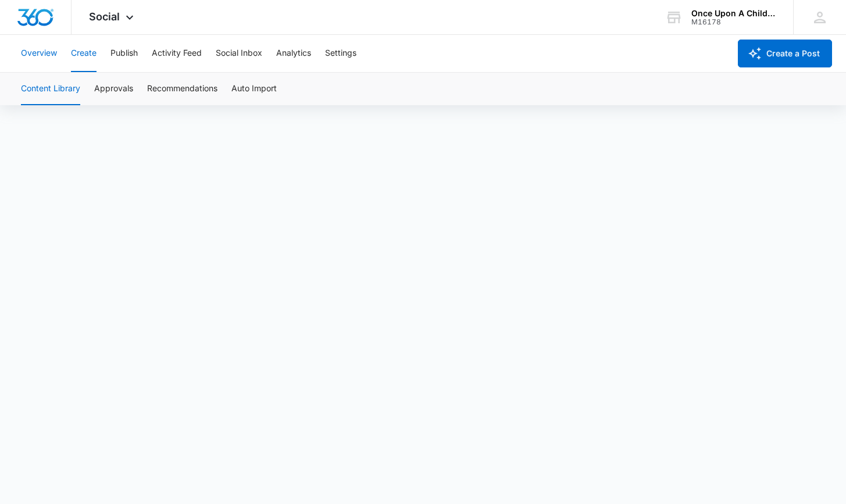 The height and width of the screenshot is (504, 846). What do you see at coordinates (177, 54) in the screenshot?
I see `button: Activity Feed` at bounding box center [177, 54].